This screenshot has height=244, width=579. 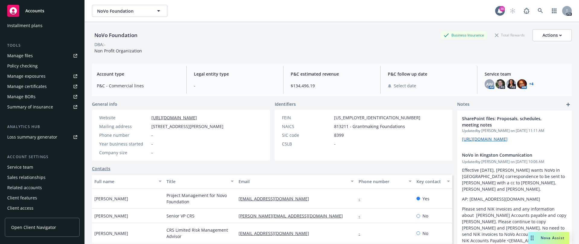 What do you see at coordinates (553, 238) in the screenshot?
I see `span: Nova Assist` at bounding box center [553, 238].